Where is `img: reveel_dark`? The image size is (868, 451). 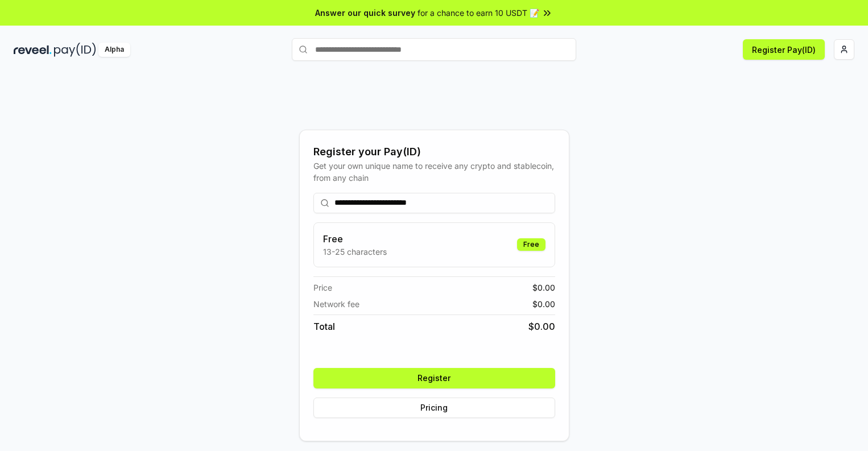
img: reveel_dark is located at coordinates (33, 49).